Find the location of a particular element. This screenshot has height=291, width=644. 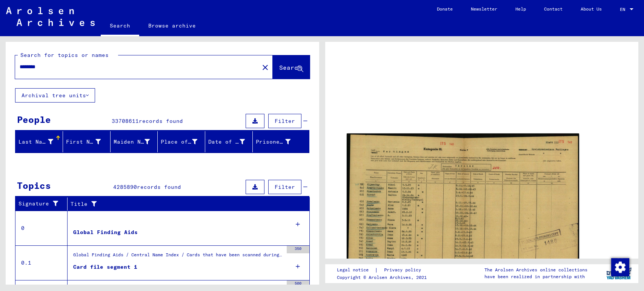

mat-header-cell: Last Name is located at coordinates (39, 142).